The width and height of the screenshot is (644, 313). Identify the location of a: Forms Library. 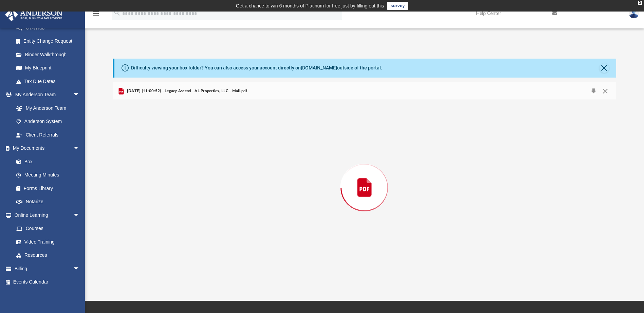
(46, 189).